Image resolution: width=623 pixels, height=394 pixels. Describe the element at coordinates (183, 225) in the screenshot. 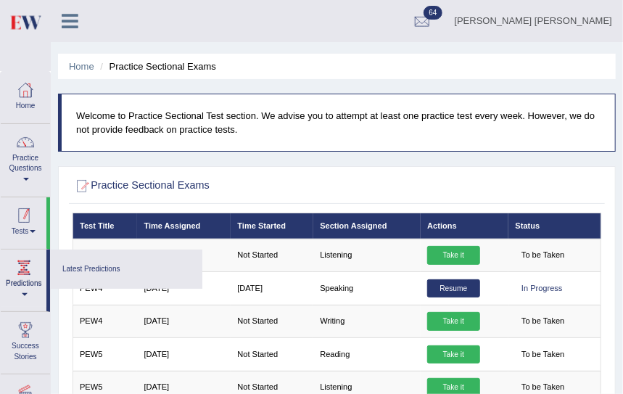

I see `th: Time Assigned` at that location.